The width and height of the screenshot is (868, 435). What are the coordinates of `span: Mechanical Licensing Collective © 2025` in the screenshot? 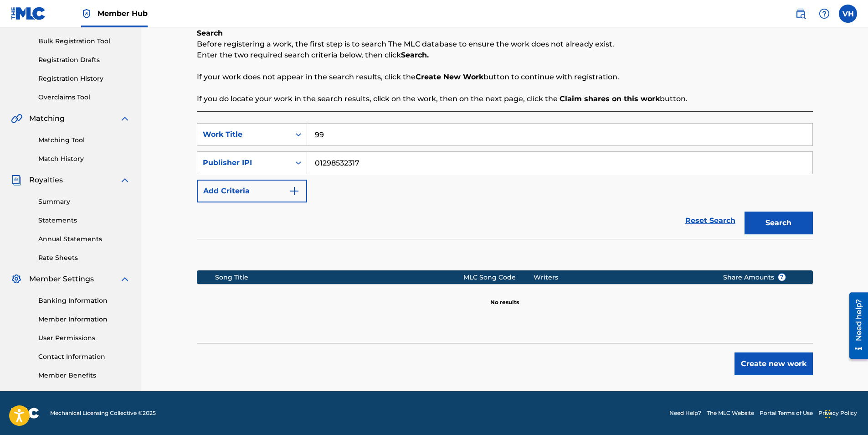 It's located at (103, 414).